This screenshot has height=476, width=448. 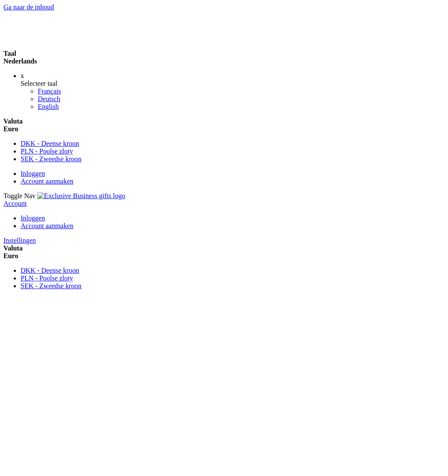 I want to click on span: Ga naar de inhoud, so click(x=29, y=7).